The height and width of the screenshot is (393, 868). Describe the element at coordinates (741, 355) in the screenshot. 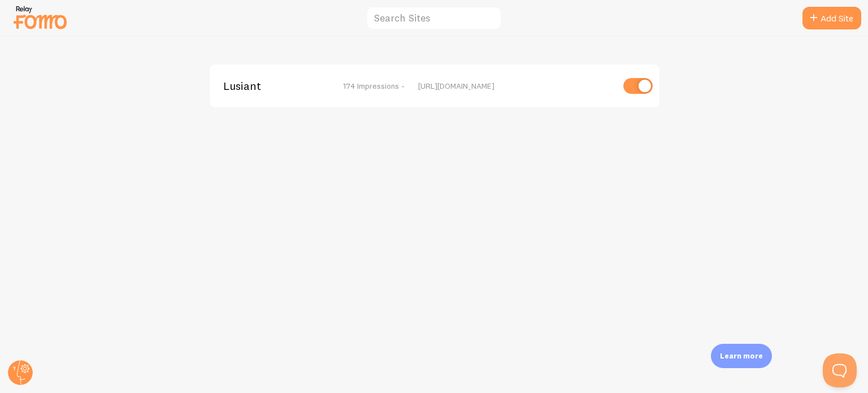

I see `p: Learn more` at that location.